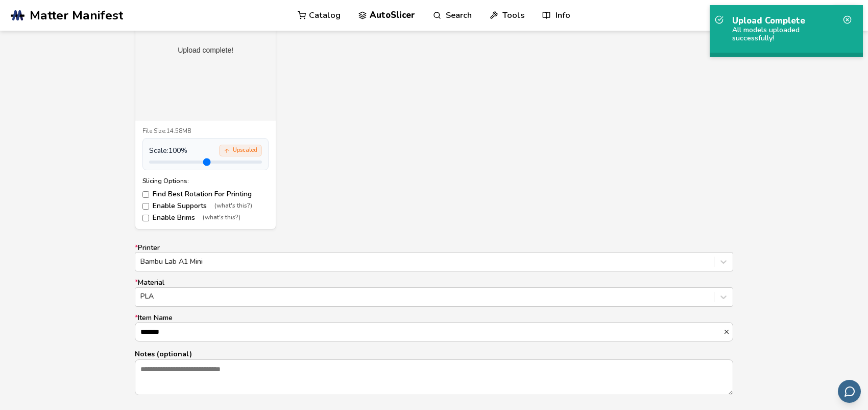  Describe the element at coordinates (205, 181) in the screenshot. I see `div: Slicing Options:` at that location.